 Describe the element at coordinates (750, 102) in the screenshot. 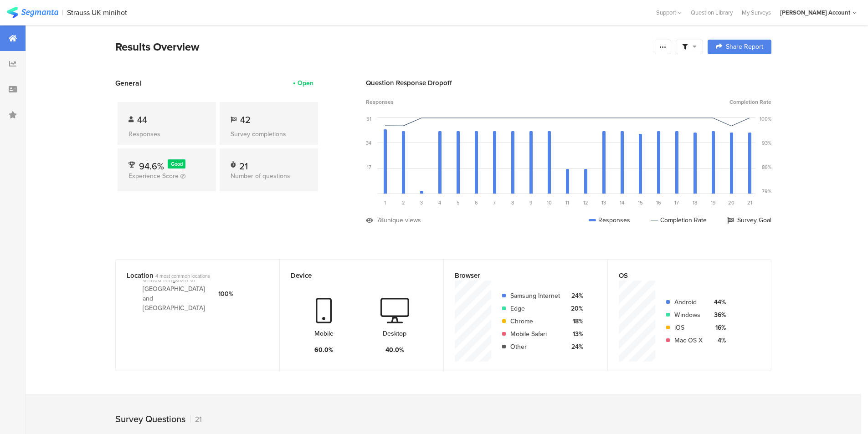

I see `span: Completion Rate` at that location.